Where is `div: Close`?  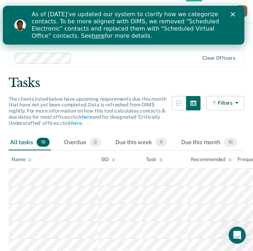
div: Close is located at coordinates (231, 9).